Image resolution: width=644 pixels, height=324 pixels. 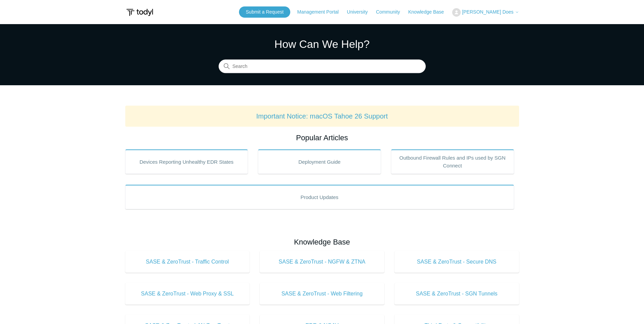 What do you see at coordinates (322, 12) in the screenshot?
I see `a: Management Portal` at bounding box center [322, 12].